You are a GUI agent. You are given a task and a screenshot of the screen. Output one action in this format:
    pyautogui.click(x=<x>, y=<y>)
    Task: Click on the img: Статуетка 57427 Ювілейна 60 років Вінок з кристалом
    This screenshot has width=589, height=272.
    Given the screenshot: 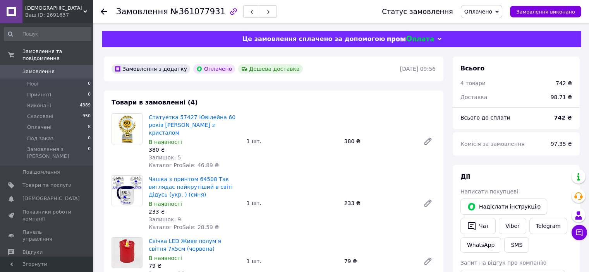 What is the action you would take?
    pyautogui.click(x=127, y=129)
    